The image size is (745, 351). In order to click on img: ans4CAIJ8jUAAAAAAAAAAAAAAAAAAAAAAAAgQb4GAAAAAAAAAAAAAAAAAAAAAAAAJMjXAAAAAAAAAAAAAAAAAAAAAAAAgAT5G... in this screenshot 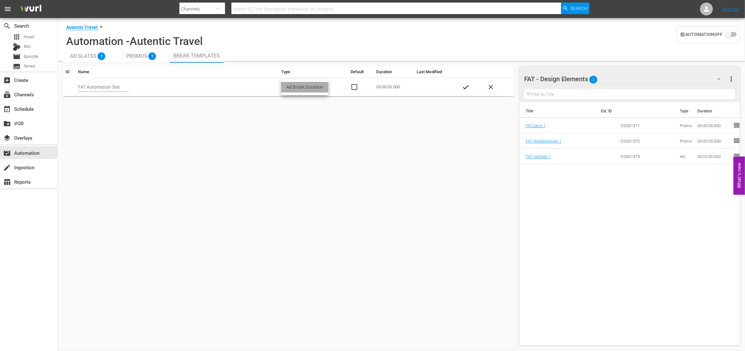, I will do `click(31, 9)`.